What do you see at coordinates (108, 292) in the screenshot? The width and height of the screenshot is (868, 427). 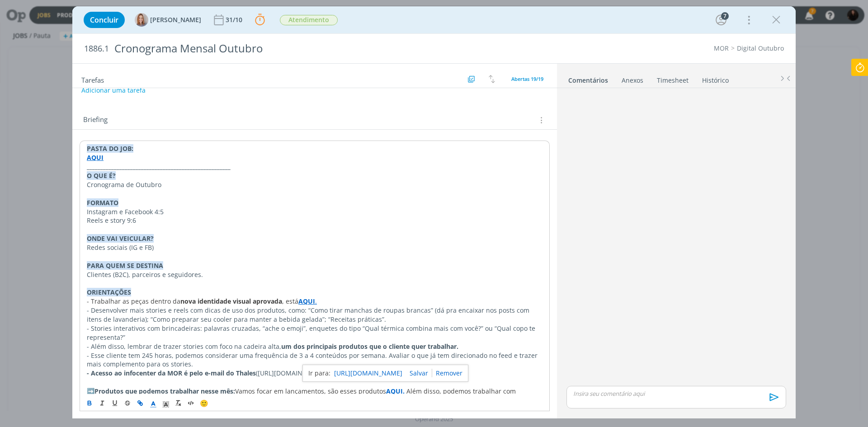 I see `strong: ORIENTAÇÕES` at bounding box center [108, 292].